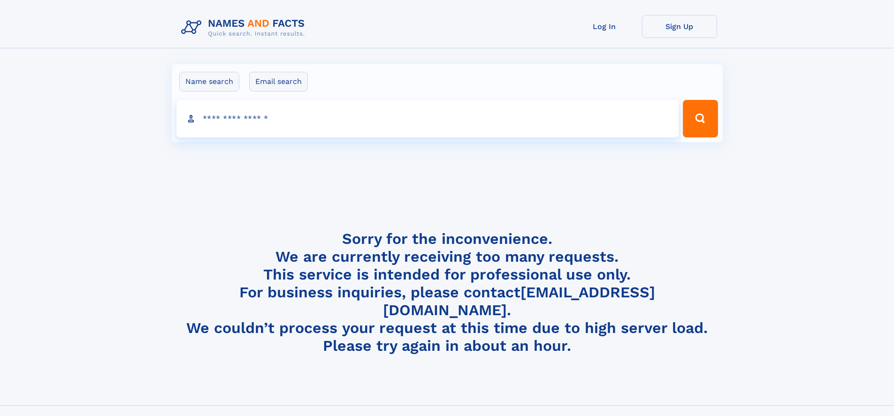 Image resolution: width=894 pixels, height=416 pixels. Describe the element at coordinates (679, 26) in the screenshot. I see `a: Sign Up` at that location.